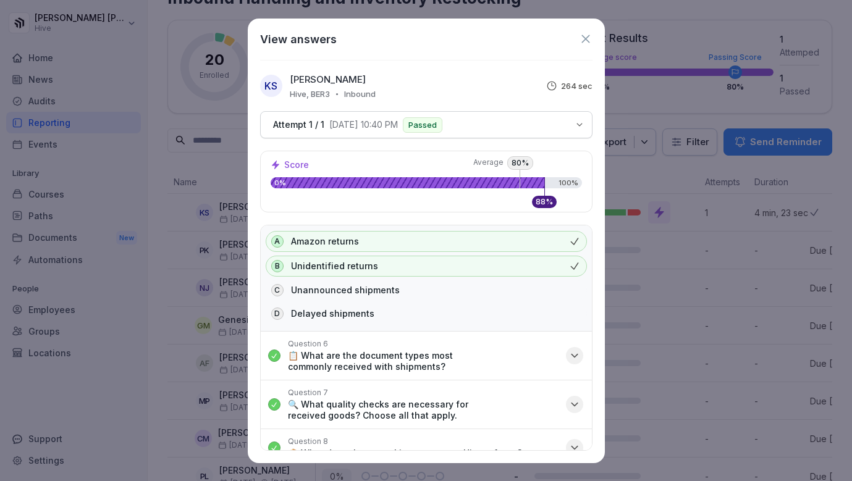 The width and height of the screenshot is (852, 481). I want to click on p: A, so click(277, 242).